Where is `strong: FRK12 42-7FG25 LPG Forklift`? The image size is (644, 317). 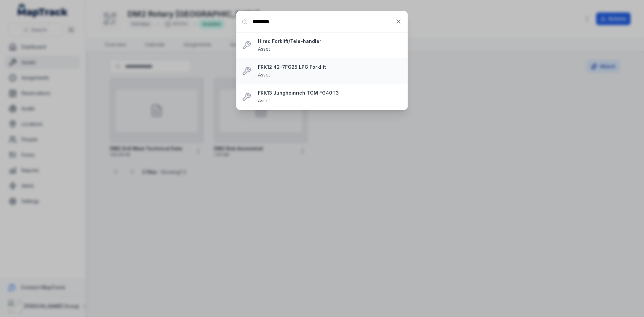
strong: FRK12 42-7FG25 LPG Forklift is located at coordinates (330, 67).